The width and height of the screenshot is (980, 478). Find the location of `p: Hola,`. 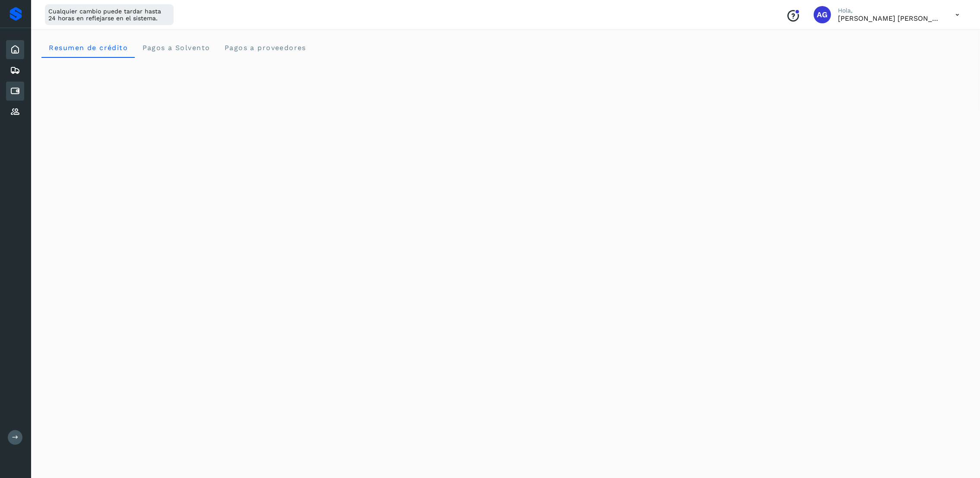

p: Hola, is located at coordinates (889, 10).